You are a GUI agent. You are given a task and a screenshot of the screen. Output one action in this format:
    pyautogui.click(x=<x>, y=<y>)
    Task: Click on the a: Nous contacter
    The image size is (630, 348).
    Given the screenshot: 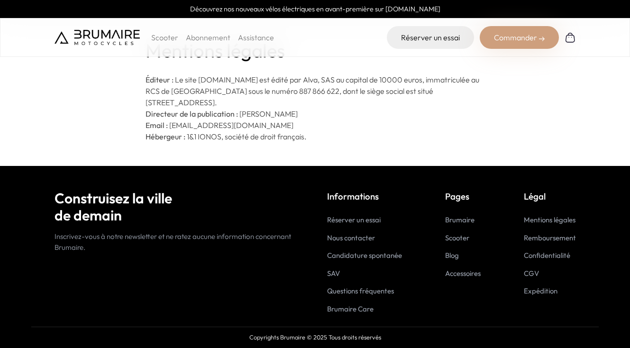 What is the action you would take?
    pyautogui.click(x=351, y=238)
    